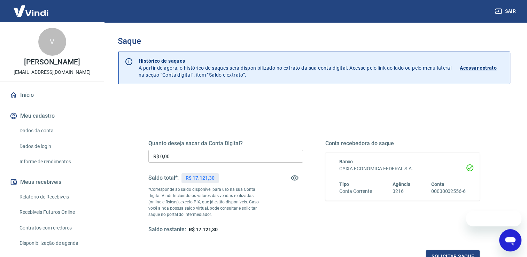  Describe the element at coordinates (56, 162) in the screenshot. I see `a: Informe de rendimentos` at that location.